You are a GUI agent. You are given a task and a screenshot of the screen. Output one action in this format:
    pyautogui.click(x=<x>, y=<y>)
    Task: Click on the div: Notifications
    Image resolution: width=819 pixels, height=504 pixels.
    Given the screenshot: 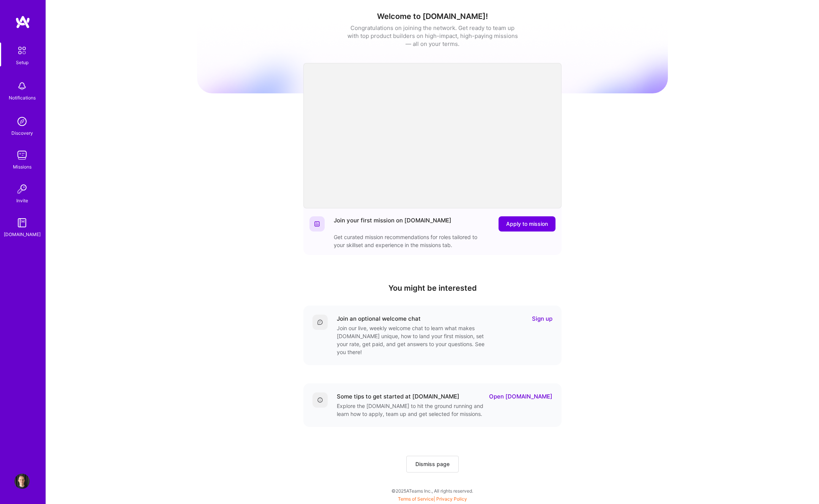 What is the action you would take?
    pyautogui.click(x=22, y=97)
    